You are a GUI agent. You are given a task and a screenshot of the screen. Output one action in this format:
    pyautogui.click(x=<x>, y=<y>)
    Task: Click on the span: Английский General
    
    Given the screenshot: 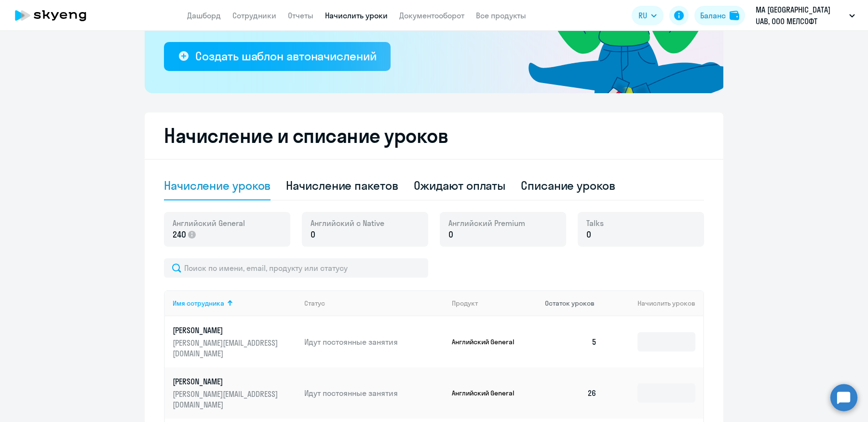 What is the action you would take?
    pyautogui.click(x=209, y=223)
    